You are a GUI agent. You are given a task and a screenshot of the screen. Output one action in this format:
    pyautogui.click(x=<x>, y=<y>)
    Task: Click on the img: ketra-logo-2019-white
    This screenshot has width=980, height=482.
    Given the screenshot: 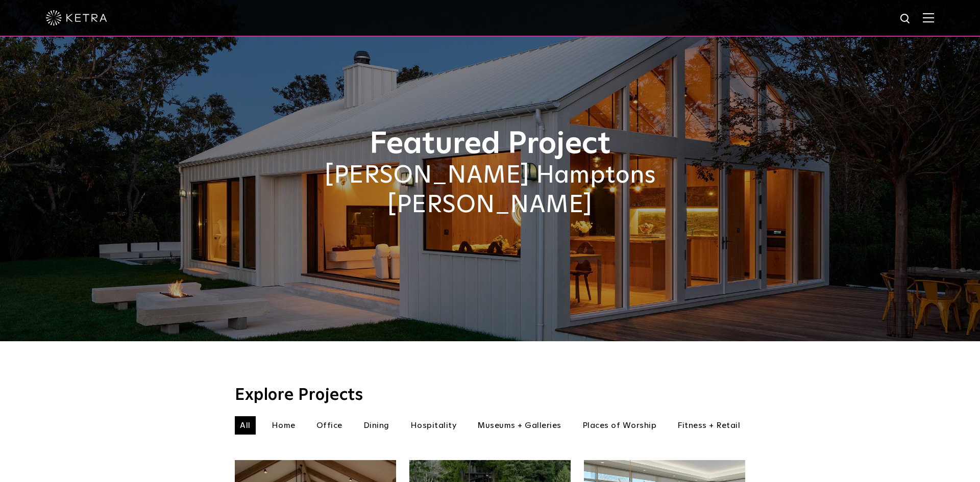 What is the action you would take?
    pyautogui.click(x=77, y=18)
    